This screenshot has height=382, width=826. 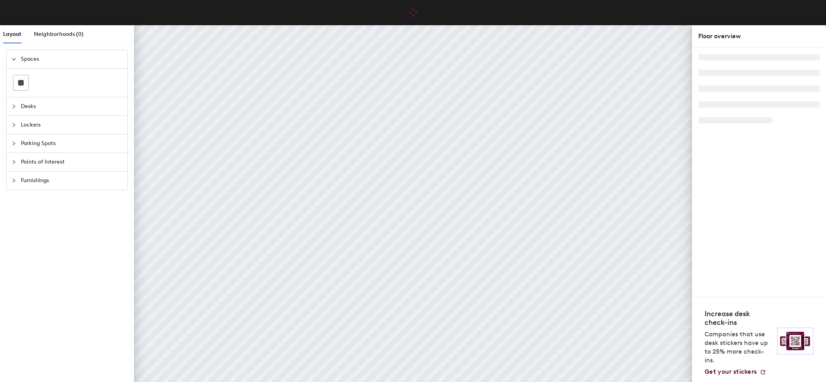 I want to click on a: Get your stickers, so click(x=735, y=372).